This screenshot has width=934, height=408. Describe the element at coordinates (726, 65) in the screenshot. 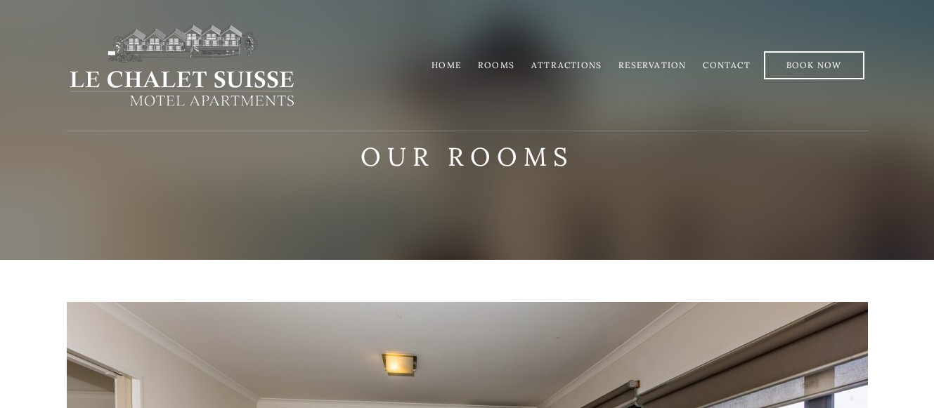

I see `a: Contact` at that location.